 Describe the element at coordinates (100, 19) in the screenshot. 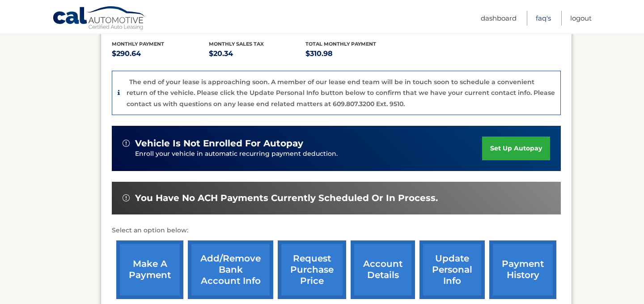

I see `a: Cal Automotive` at that location.